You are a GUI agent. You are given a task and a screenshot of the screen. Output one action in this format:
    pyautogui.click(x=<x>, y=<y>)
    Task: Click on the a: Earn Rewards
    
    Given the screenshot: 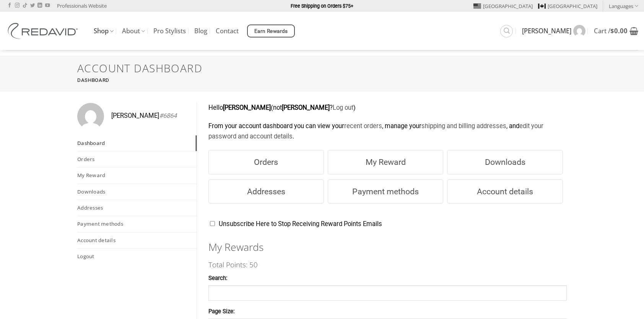 What is the action you would take?
    pyautogui.click(x=270, y=31)
    